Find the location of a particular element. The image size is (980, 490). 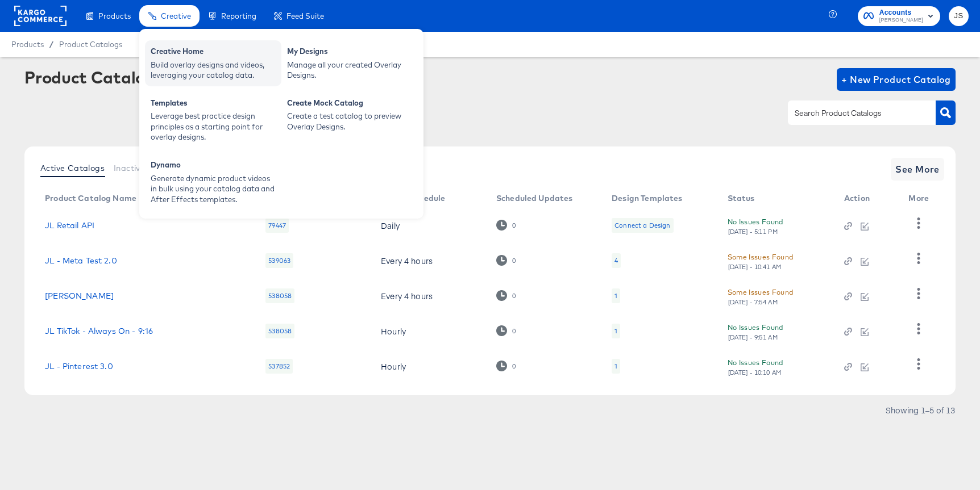

td: Daily is located at coordinates (429, 226).